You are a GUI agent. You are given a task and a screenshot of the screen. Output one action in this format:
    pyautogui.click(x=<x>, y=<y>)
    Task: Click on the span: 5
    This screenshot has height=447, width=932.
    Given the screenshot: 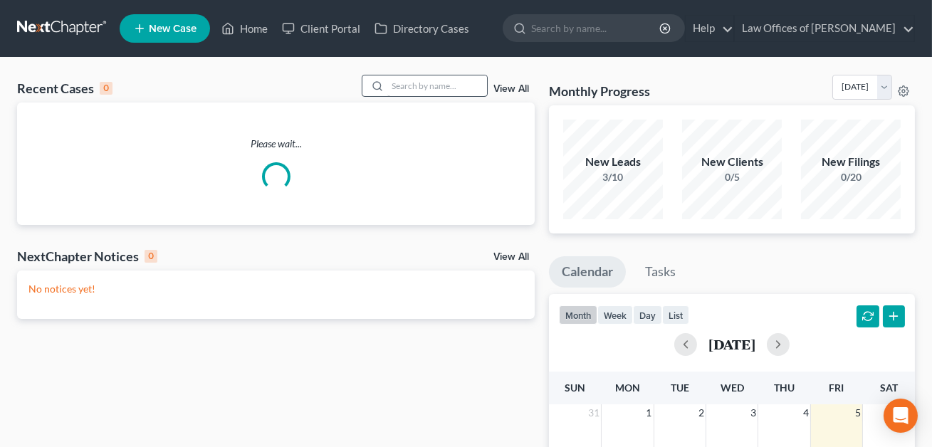 What is the action you would take?
    pyautogui.click(x=858, y=413)
    